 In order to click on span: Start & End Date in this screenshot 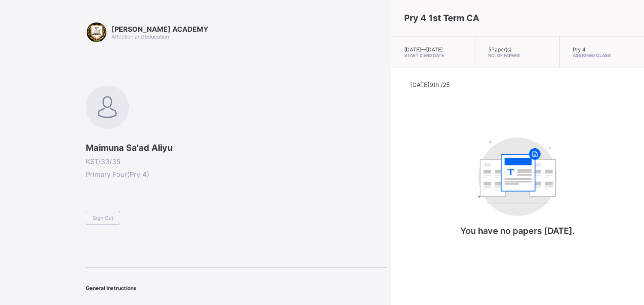, I will do `click(433, 55)`.